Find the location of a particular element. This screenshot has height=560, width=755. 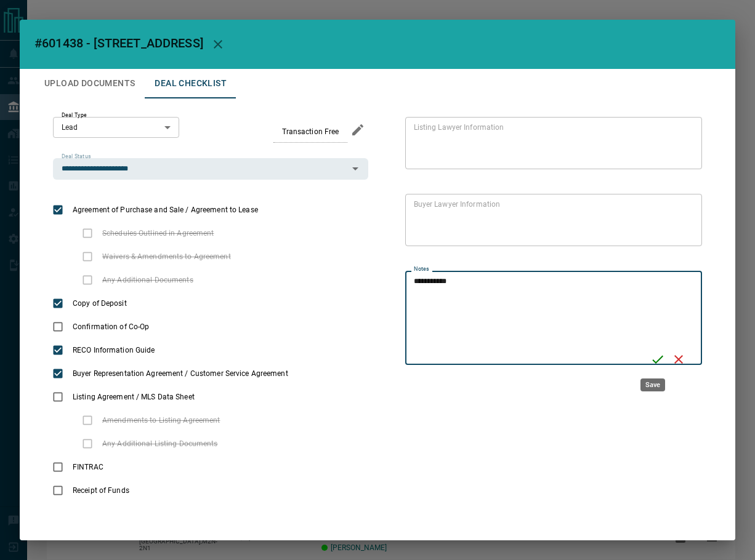

span: Confirmation of Co-Op is located at coordinates (111, 327).